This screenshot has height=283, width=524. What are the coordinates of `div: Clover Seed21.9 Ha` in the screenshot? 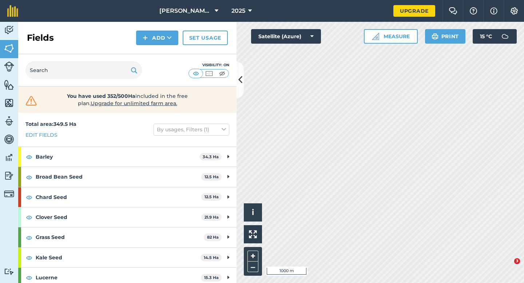 It's located at (127, 217).